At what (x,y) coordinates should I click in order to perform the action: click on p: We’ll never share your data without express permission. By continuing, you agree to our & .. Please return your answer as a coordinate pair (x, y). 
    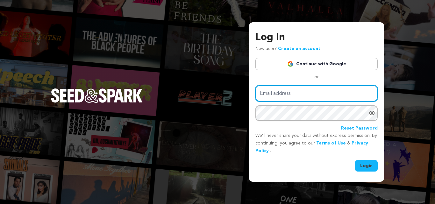
    Looking at the image, I should click on (316, 143).